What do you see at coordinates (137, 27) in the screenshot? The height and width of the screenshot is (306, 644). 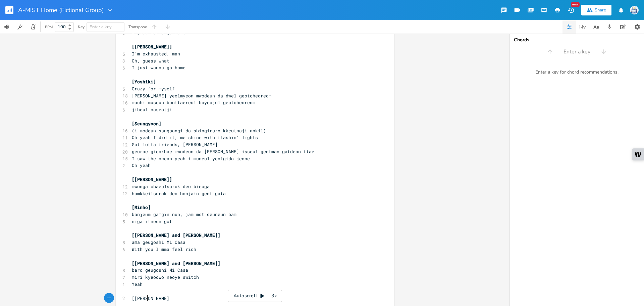 I see `div: Transpose` at bounding box center [137, 27].